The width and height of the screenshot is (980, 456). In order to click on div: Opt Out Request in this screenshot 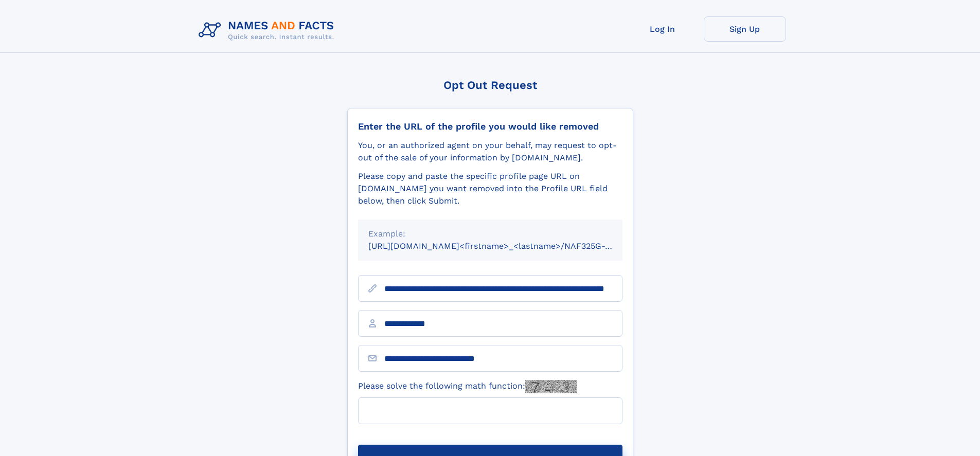, I will do `click(490, 85)`.